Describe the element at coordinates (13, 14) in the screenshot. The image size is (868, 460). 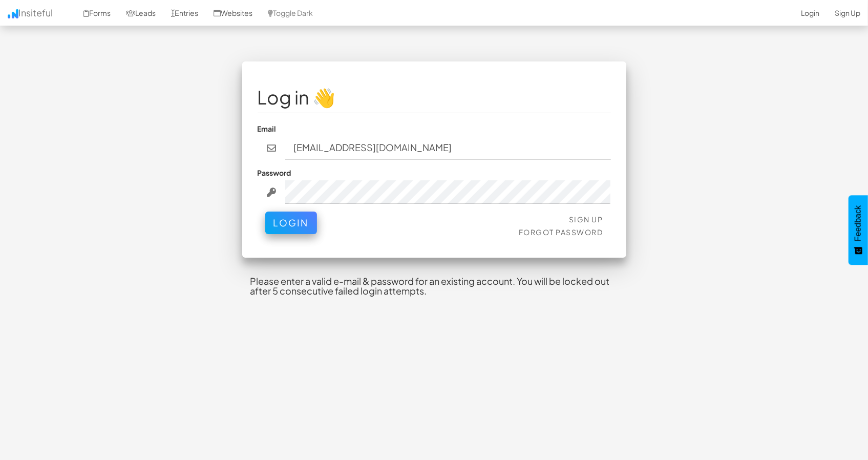
I see `img: icon.png` at that location.